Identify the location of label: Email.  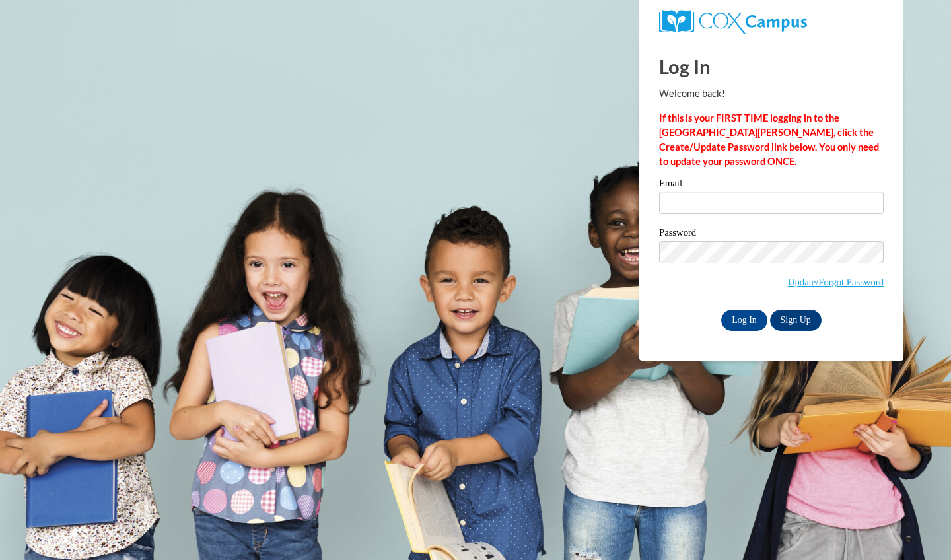
(772, 185).